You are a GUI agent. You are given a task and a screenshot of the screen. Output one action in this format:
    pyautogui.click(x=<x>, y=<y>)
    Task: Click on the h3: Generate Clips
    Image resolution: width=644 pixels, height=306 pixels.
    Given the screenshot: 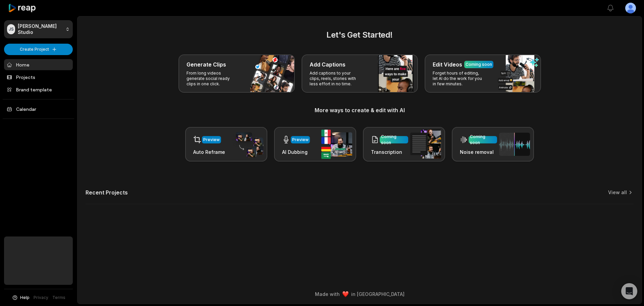 What is the action you would take?
    pyautogui.click(x=206, y=64)
    